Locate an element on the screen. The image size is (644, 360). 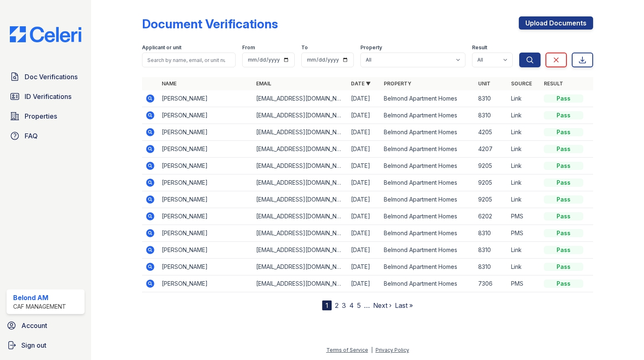
a: Name is located at coordinates (169, 84).